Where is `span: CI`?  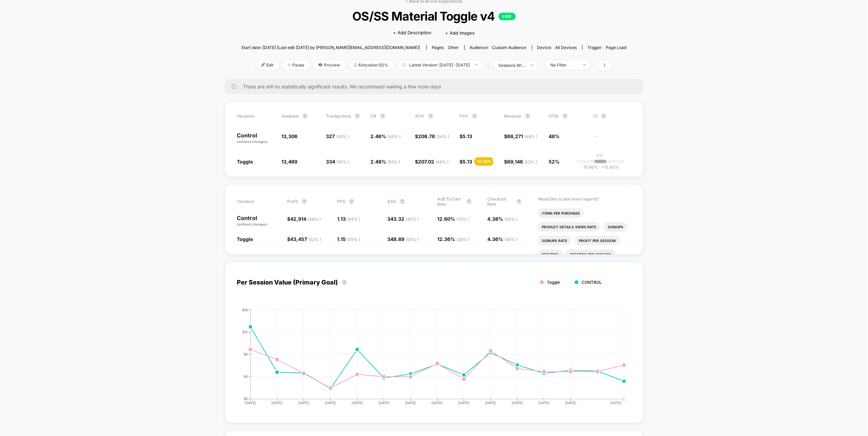 span: CI is located at coordinates (613, 116).